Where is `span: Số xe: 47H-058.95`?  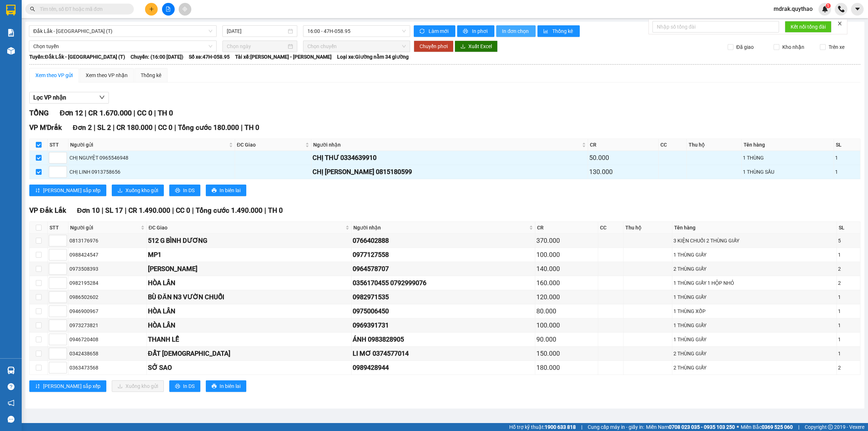
span: Số xe: 47H-058.95 is located at coordinates (209, 57).